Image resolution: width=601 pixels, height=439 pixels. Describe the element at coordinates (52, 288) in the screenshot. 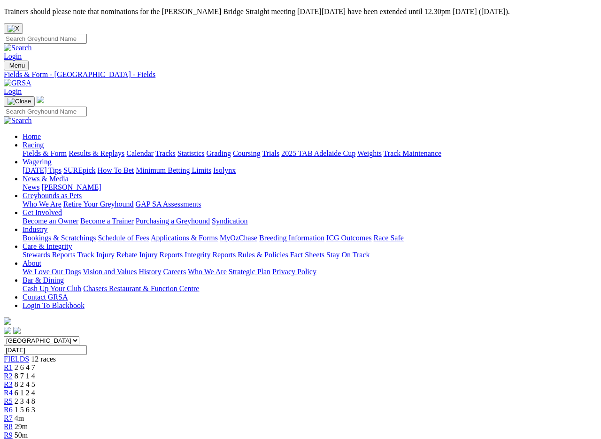

I see `a: Cash Up Your Club` at that location.